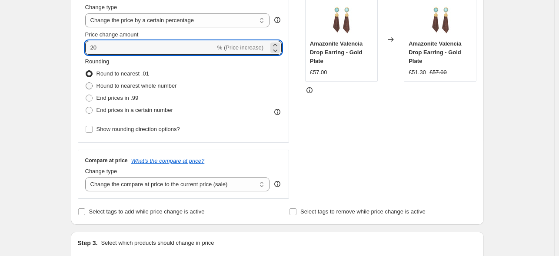  What do you see at coordinates (136, 86) in the screenshot?
I see `span: Round to nearest whole number` at bounding box center [136, 86].